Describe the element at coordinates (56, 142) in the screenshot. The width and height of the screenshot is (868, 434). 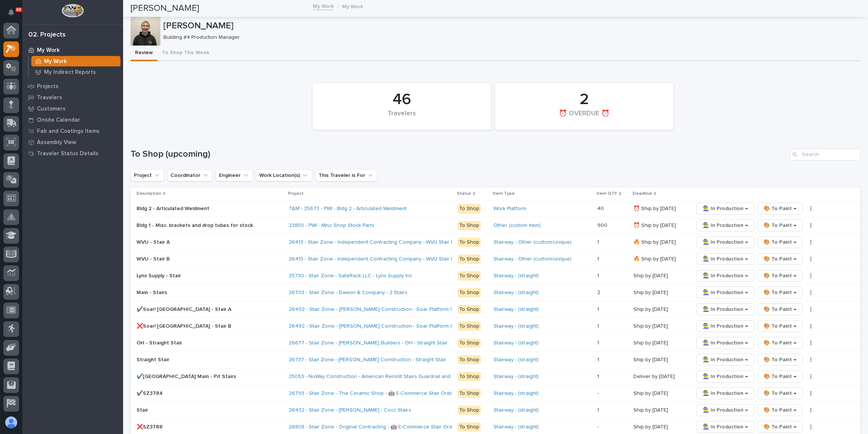
I see `p: Assembly View` at that location.